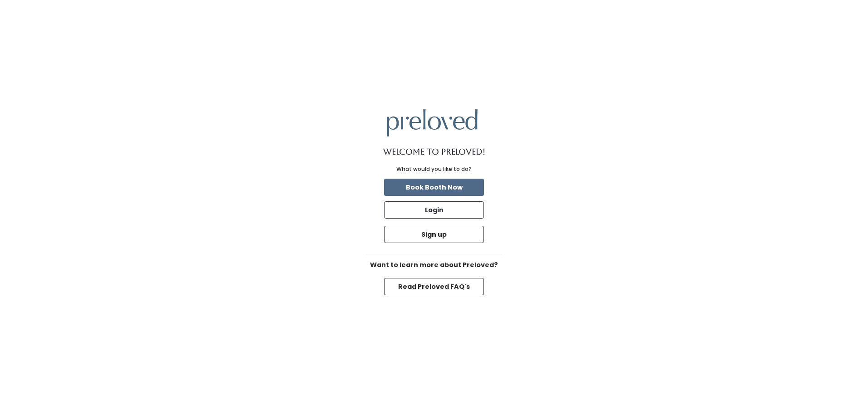 This screenshot has width=868, height=419. Describe the element at coordinates (432, 123) in the screenshot. I see `img: preloved logo` at that location.